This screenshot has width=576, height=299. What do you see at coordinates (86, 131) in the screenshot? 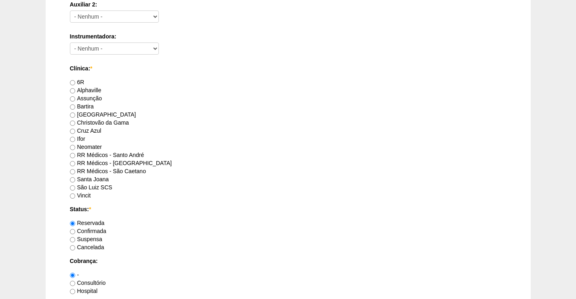
I see `label: Cruz Azul` at bounding box center [86, 131].